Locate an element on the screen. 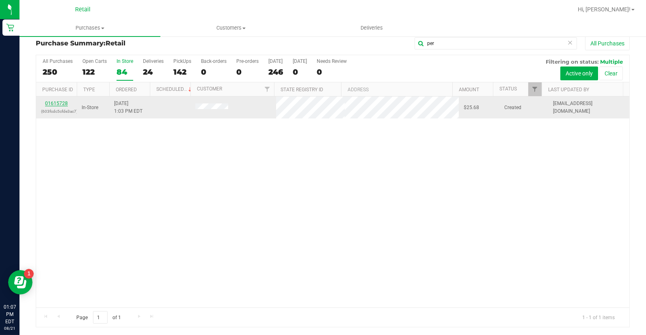 This screenshot has width=646, height=335. div: Back-orders is located at coordinates (214, 61).